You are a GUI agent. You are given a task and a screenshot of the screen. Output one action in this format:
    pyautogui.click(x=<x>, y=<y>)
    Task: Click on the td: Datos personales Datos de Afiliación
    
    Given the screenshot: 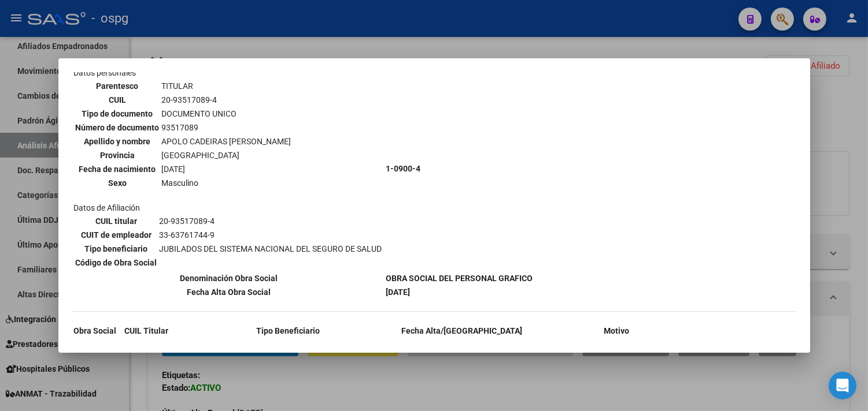 What is the action you would take?
    pyautogui.click(x=229, y=169)
    